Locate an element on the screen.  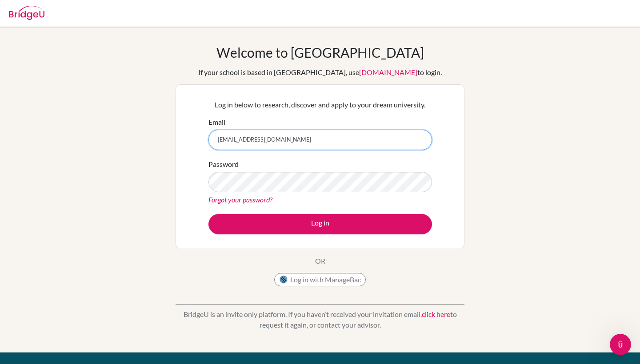
p: BridgeU is an invite only platform. If you haven’t received your invitation email, to request it ... is located at coordinates (320, 320).